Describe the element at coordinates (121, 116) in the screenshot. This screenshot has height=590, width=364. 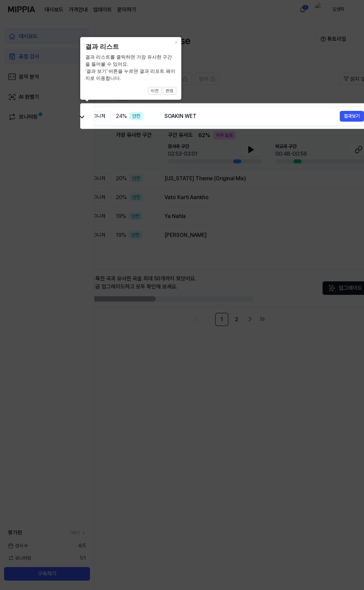
I see `span: 24 %` at that location.